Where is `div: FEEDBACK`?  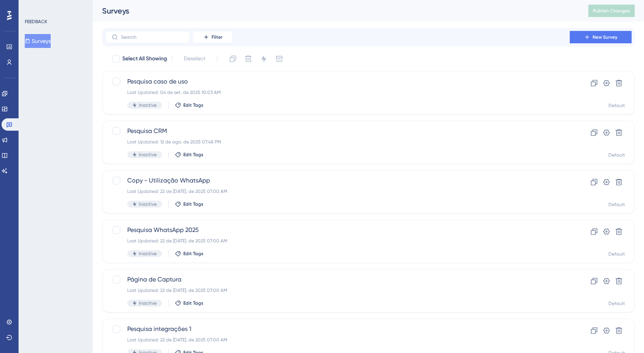
div: FEEDBACK is located at coordinates (36, 22).